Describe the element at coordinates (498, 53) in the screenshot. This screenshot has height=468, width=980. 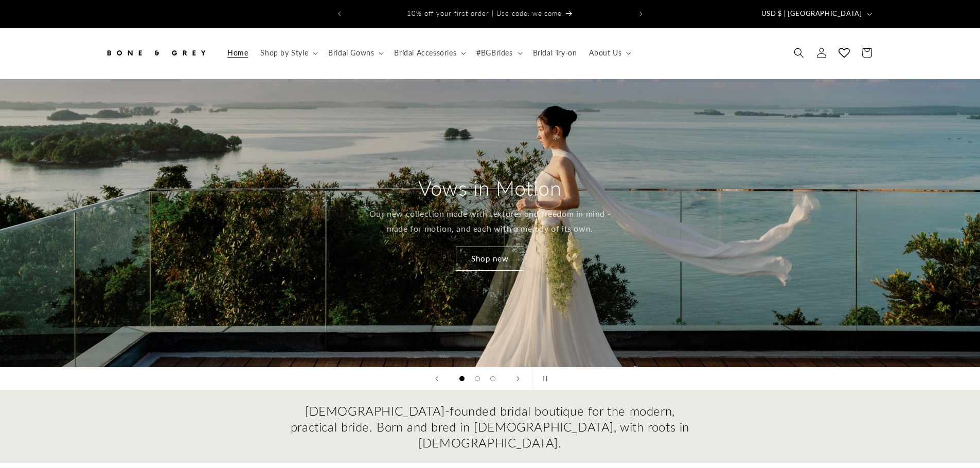
I see `summary: #BGBrides` at that location.